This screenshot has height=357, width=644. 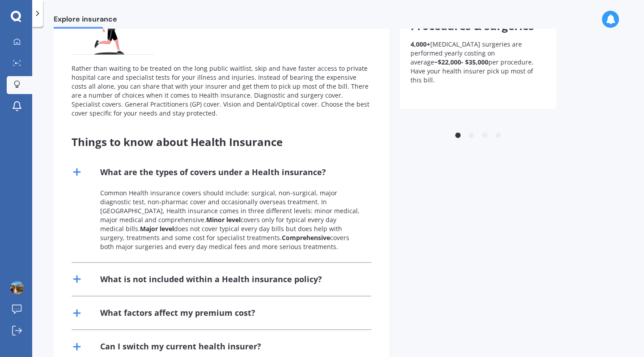 What do you see at coordinates (461, 62) in the screenshot?
I see `b: ~$22,000- $35,000` at bounding box center [461, 62].